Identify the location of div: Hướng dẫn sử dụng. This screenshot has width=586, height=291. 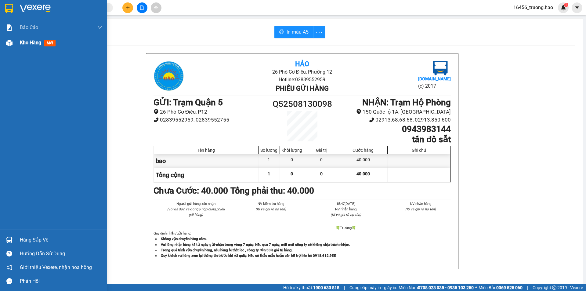
(61, 254).